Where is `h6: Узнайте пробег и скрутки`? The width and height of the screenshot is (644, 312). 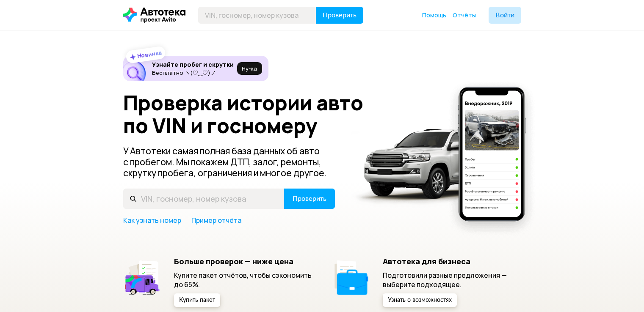 h6: Узнайте пробег и скрутки is located at coordinates (193, 65).